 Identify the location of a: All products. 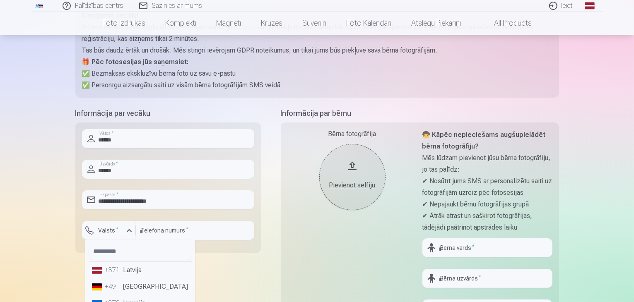
(506, 23).